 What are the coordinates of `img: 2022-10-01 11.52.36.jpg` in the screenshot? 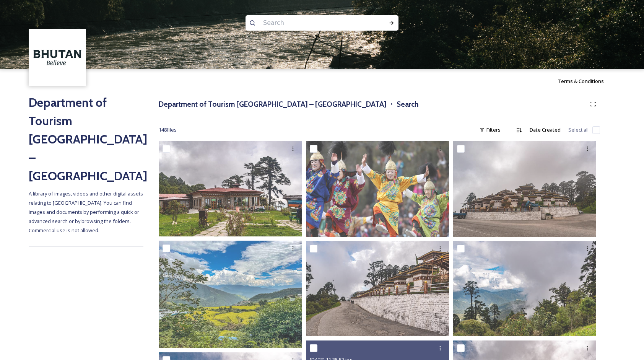 It's located at (525, 189).